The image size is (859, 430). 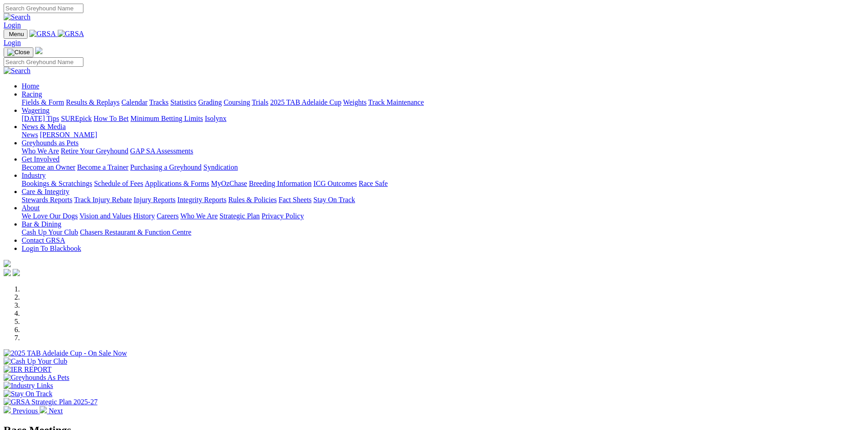 What do you see at coordinates (44, 126) in the screenshot?
I see `a: News & Media` at bounding box center [44, 126].